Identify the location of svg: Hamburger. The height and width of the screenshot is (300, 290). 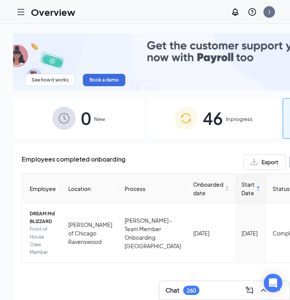
(21, 12).